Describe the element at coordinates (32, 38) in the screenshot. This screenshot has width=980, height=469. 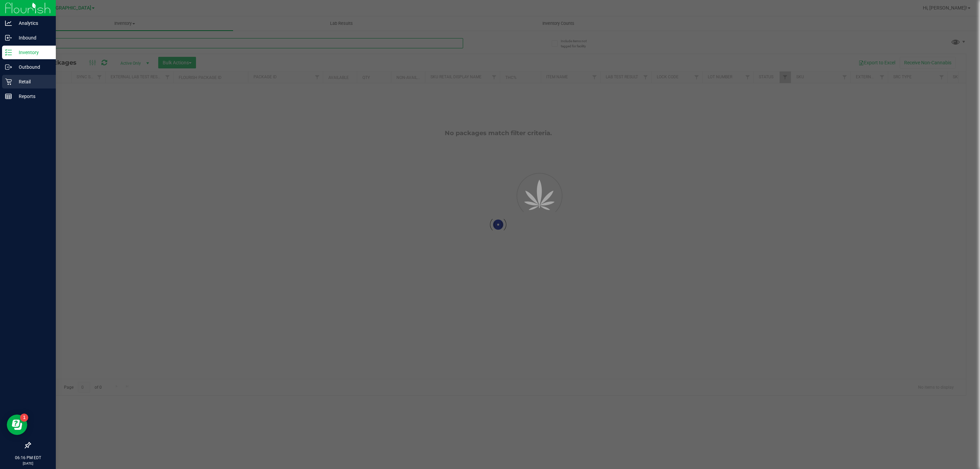
I see `p: Inbound` at that location.